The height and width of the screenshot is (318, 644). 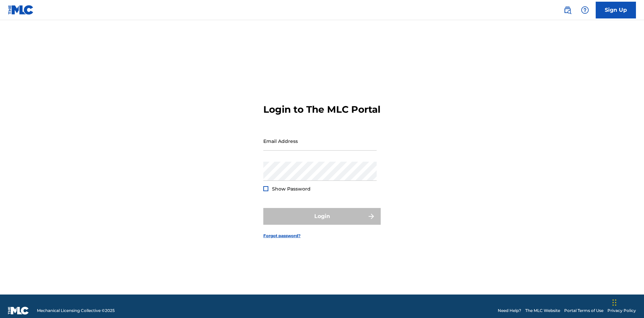 I want to click on span: Show Password, so click(x=291, y=189).